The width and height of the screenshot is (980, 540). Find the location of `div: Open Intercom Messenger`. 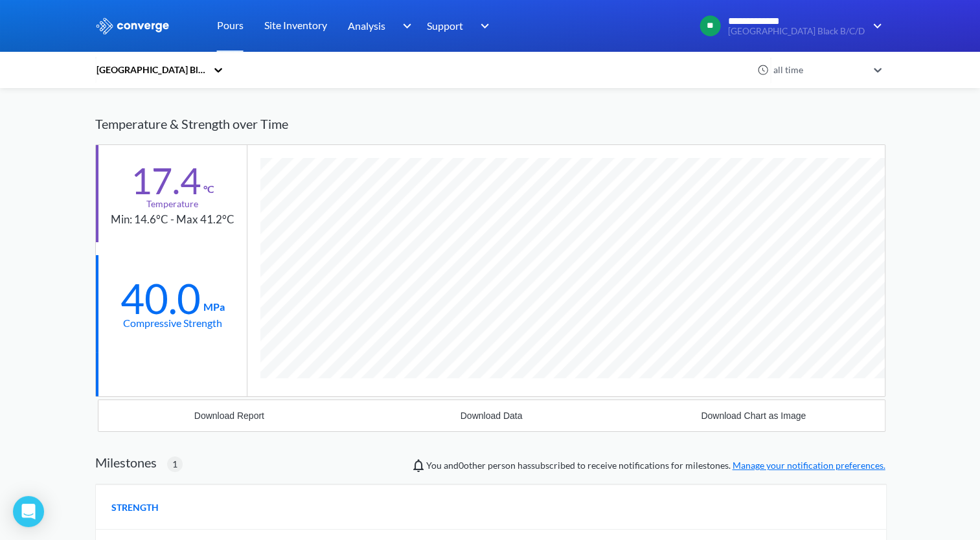

div: Open Intercom Messenger is located at coordinates (29, 512).